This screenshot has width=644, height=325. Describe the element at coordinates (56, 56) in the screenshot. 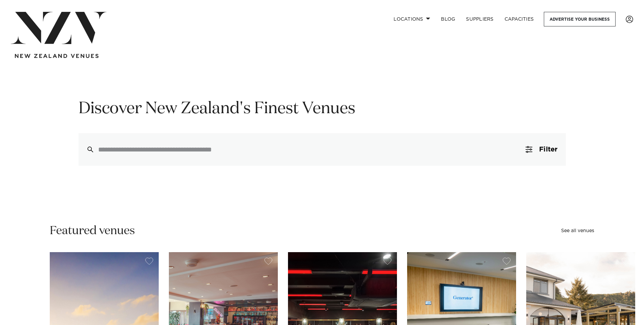

I see `img: new-zealand-venues-text.png` at that location.